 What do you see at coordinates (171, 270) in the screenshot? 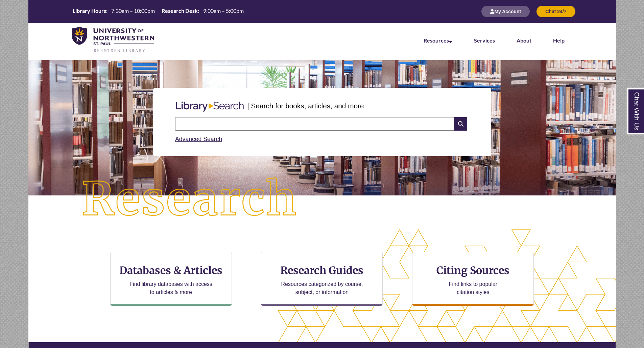
I see `h3: Databases & Articles` at bounding box center [171, 270].